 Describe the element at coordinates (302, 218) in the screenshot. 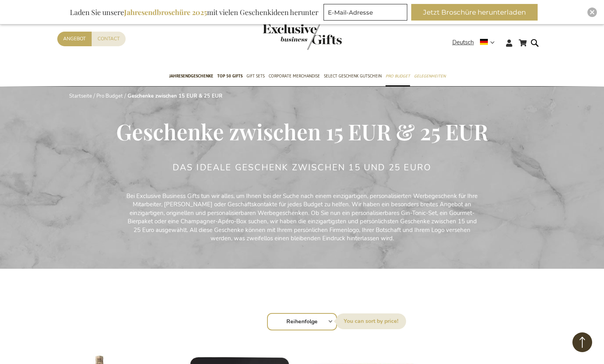

I see `p: Bei Exclusive Business Gifts tun wir alles, um Ihnen bei der Suche nach einem einzigartigen, pers...` at that location.